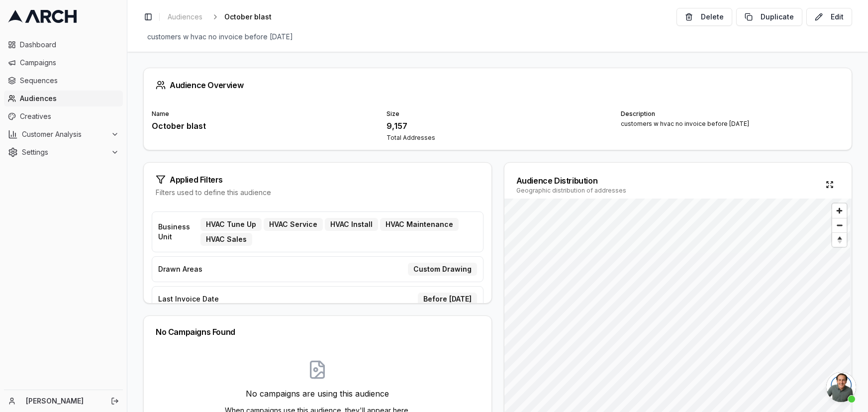  Describe the element at coordinates (841, 387) in the screenshot. I see `div: Open chat` at that location.